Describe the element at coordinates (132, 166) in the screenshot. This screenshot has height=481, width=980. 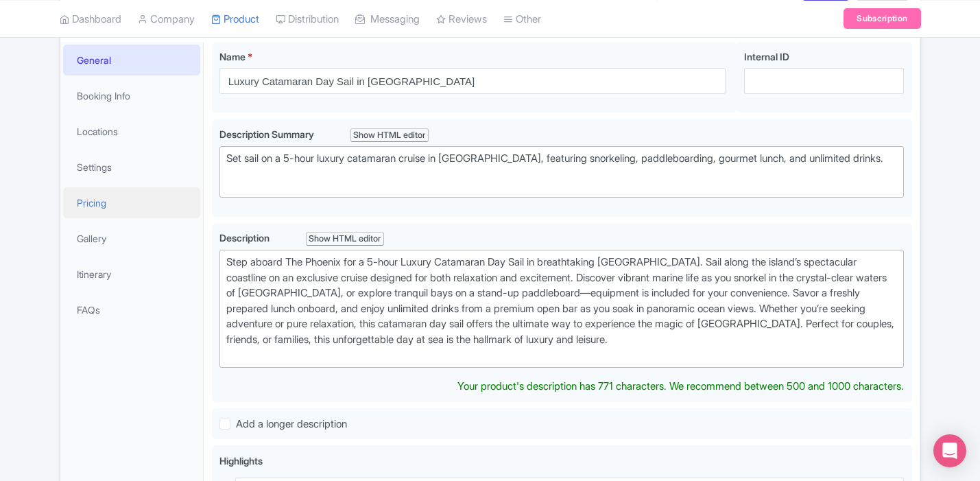
I see `a: Settings` at that location.